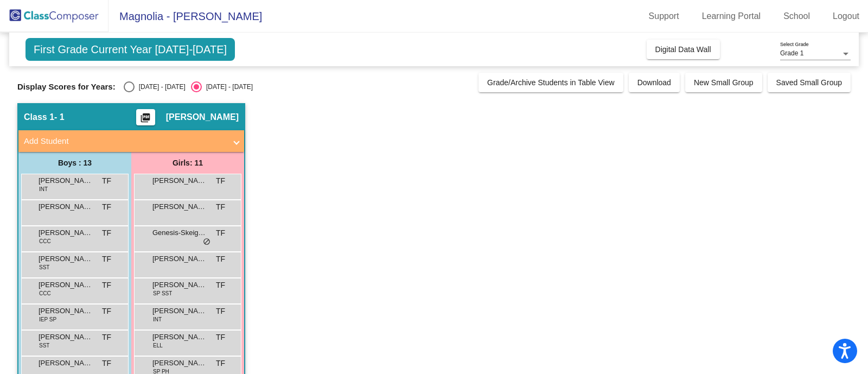 The height and width of the screenshot is (374, 868). What do you see at coordinates (664, 16) in the screenshot?
I see `a: Support` at bounding box center [664, 16].